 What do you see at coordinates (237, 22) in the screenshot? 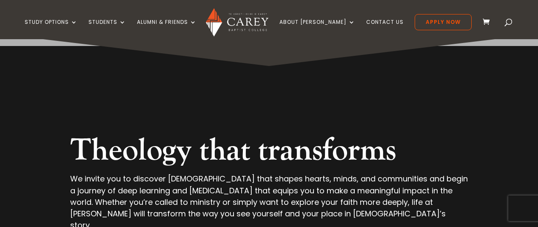
I see `img: Carey Baptist College` at bounding box center [237, 22].